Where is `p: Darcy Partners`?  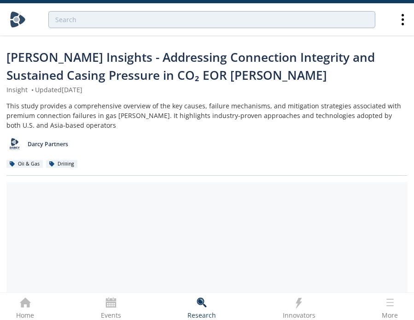 p: Darcy Partners is located at coordinates (48, 144).